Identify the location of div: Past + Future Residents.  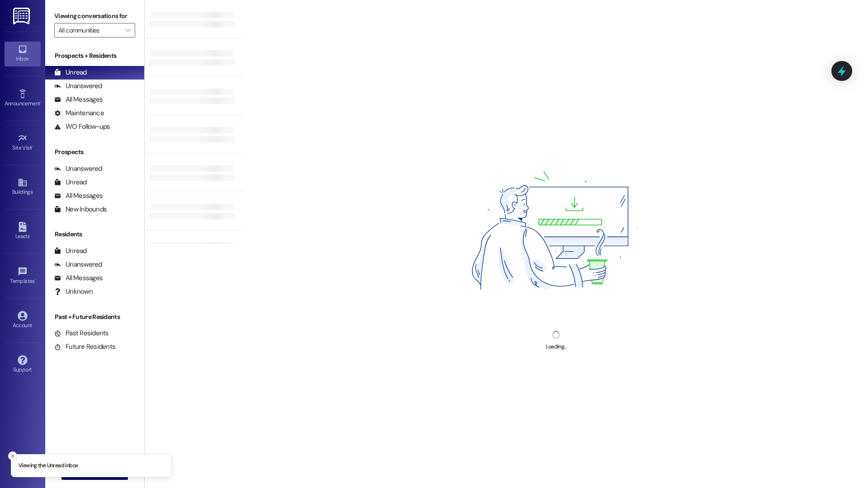
(94, 317).